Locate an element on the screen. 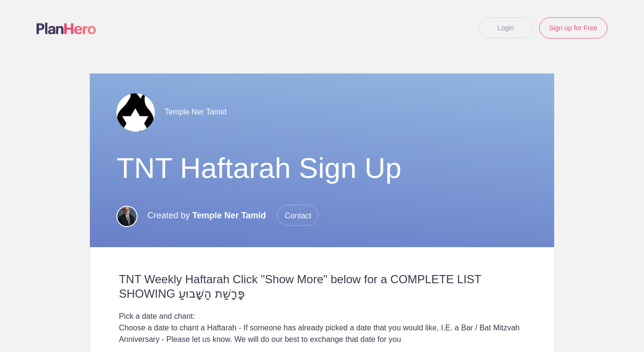  a: Sign up for Free is located at coordinates (573, 28).